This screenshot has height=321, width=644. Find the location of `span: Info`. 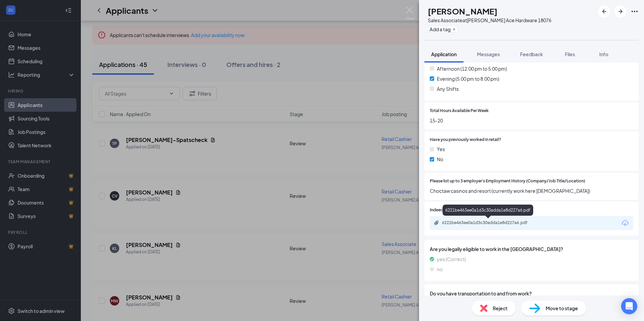

span: Info is located at coordinates (603, 54).